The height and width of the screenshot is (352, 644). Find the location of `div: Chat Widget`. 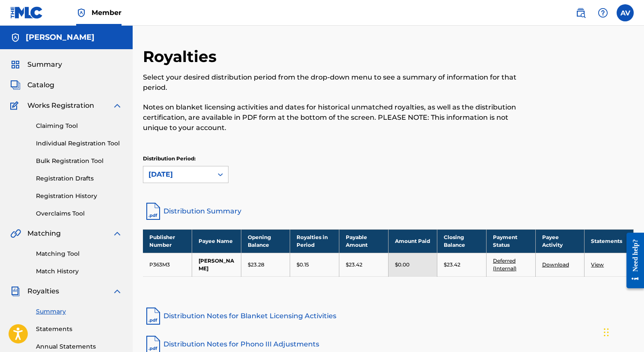

div: Chat Widget is located at coordinates (622, 332).